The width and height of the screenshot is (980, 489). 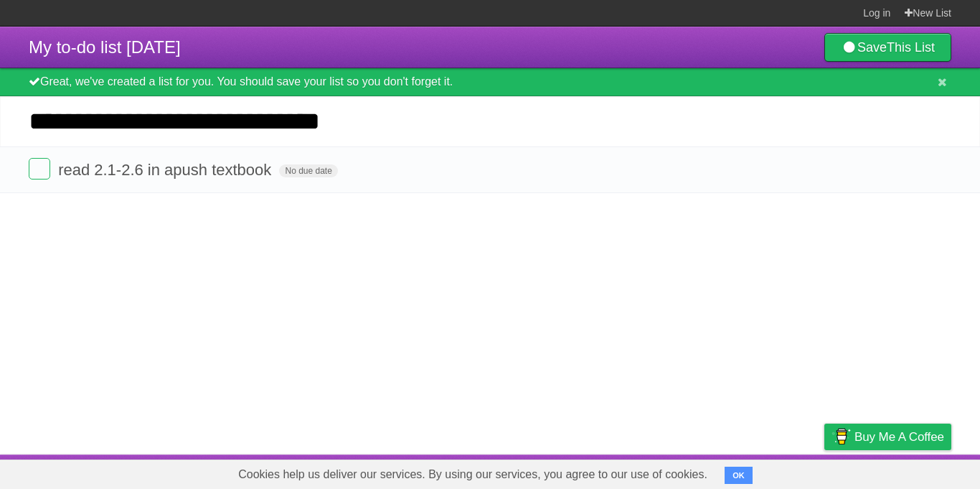 I want to click on label: Done, so click(x=39, y=169).